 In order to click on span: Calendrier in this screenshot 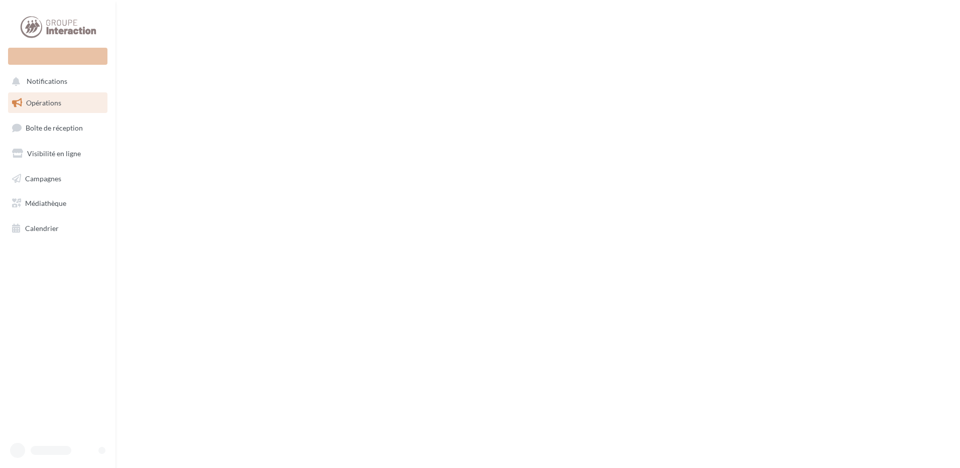, I will do `click(42, 228)`.